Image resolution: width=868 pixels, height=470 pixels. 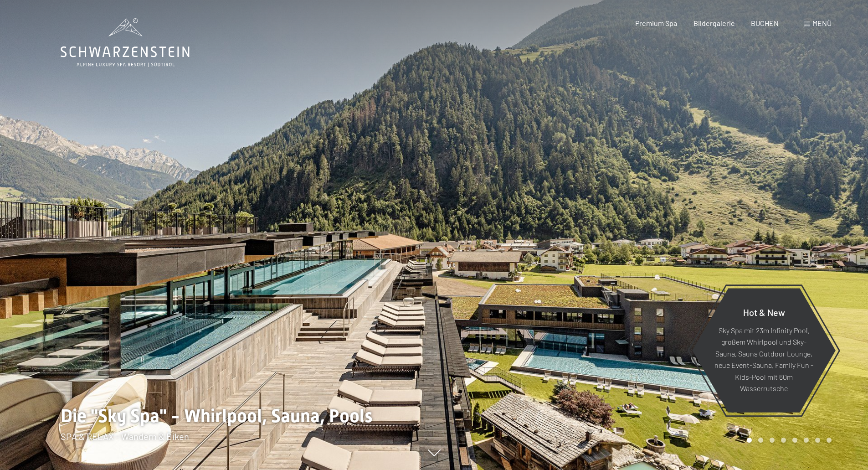 I want to click on div: Carousel Page 3, so click(x=772, y=440).